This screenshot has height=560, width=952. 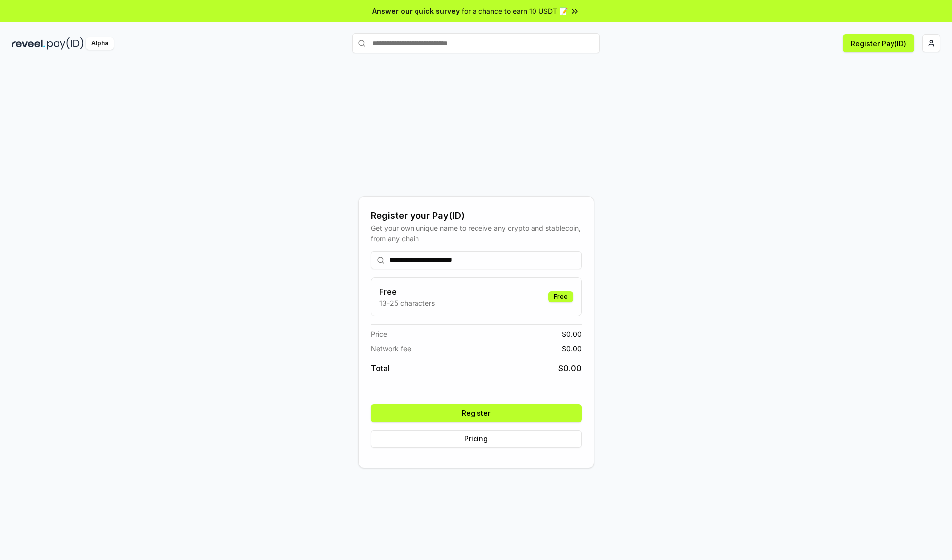 I want to click on img: pay_id, so click(x=65, y=43).